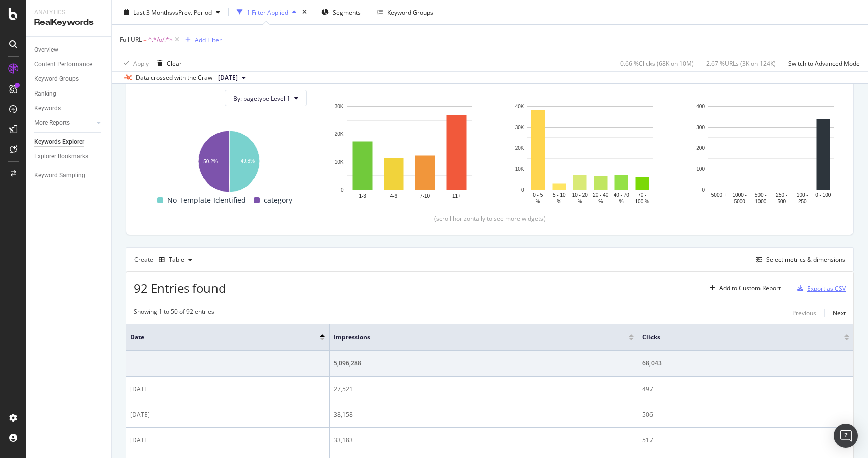 Image resolution: width=868 pixels, height=458 pixels. I want to click on div: Create, so click(165, 260).